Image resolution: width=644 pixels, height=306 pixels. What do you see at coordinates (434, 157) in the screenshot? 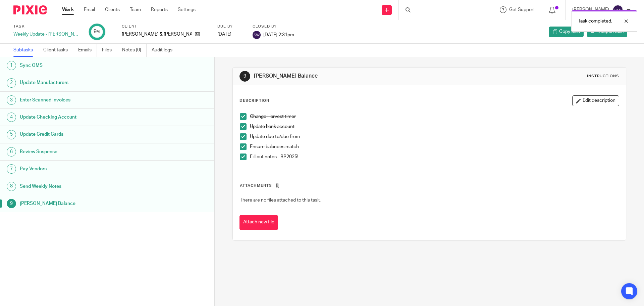
I see `p: Fill out notes - BP2025!` at bounding box center [434, 157].